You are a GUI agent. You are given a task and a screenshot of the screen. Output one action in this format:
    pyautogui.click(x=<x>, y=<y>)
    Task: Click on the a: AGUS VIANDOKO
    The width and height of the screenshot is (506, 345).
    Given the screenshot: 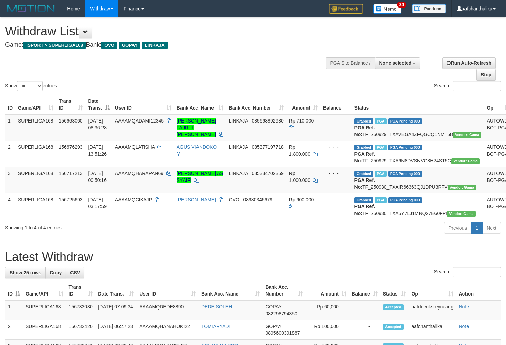 What is the action you would take?
    pyautogui.click(x=197, y=147)
    